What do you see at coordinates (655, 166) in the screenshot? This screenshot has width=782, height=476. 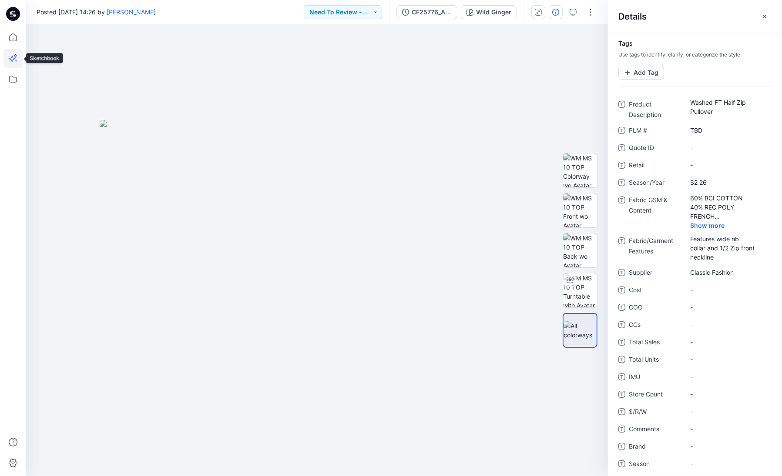 I see `span: Retail` at bounding box center [655, 166].